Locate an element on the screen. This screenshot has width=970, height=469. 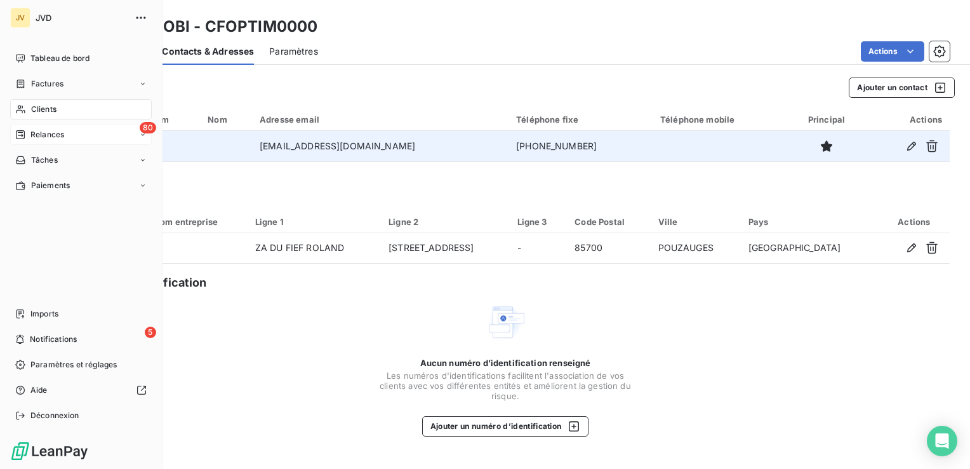
div: Principal is located at coordinates (827, 119).